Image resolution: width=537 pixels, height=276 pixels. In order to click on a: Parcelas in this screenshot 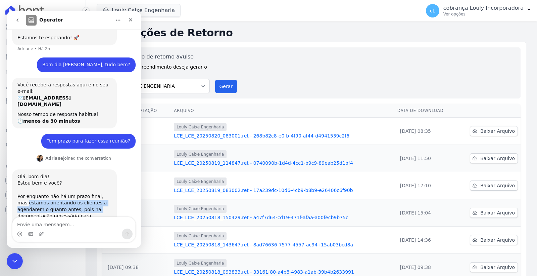, I will do `click(43, 56)`.